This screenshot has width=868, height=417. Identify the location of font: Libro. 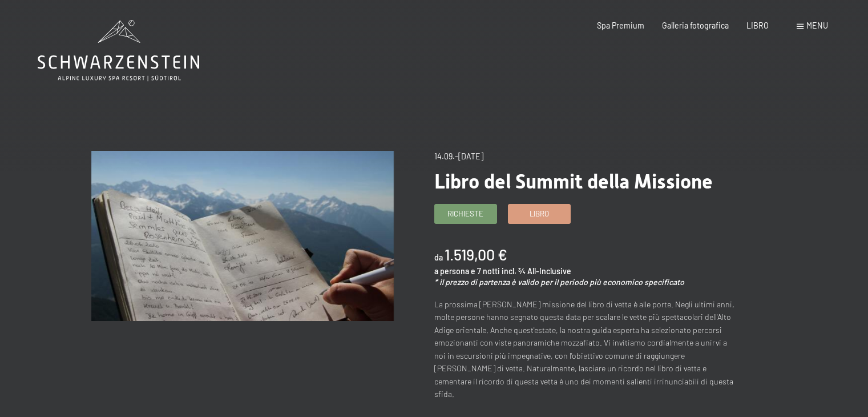
(540, 213).